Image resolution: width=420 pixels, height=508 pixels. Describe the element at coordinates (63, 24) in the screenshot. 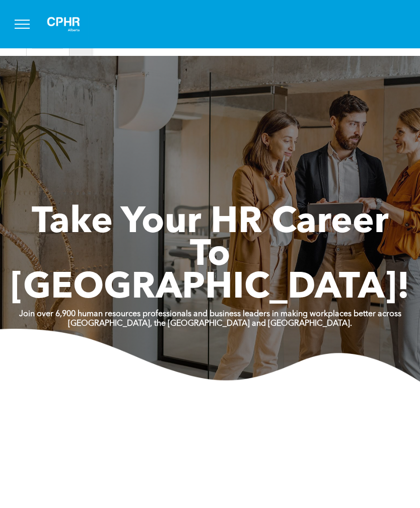

I see `img: A white background with a few lines on it` at that location.